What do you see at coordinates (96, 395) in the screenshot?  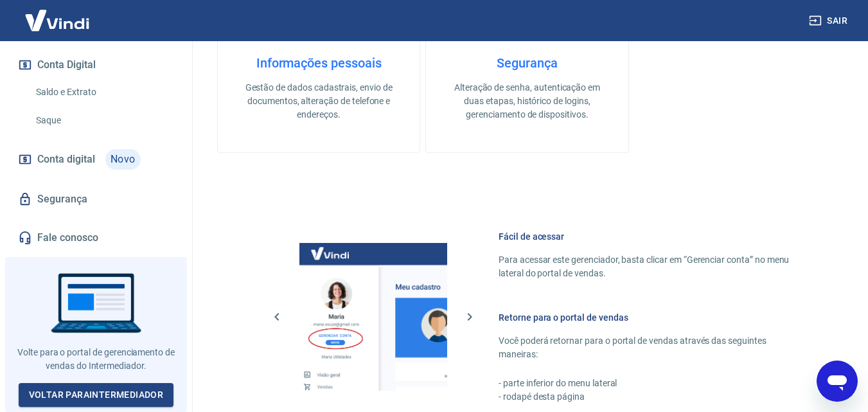 I see `a: Voltar paraIntermediador` at bounding box center [96, 395].